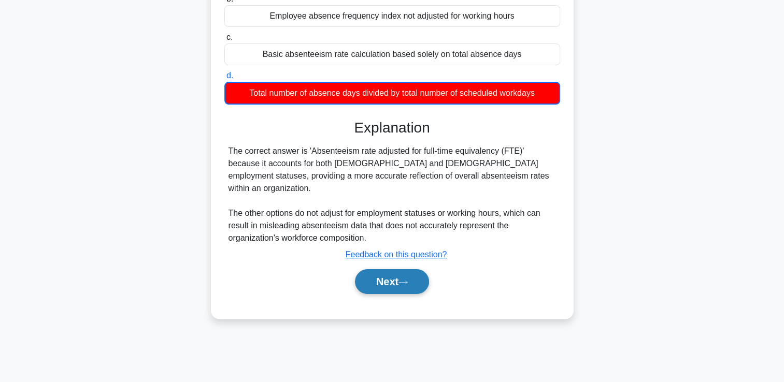  I want to click on div: The correct answer is 'Absenteeism rate adjusted for full-time equivalency (FTE)' because it acco..., so click(392, 195).